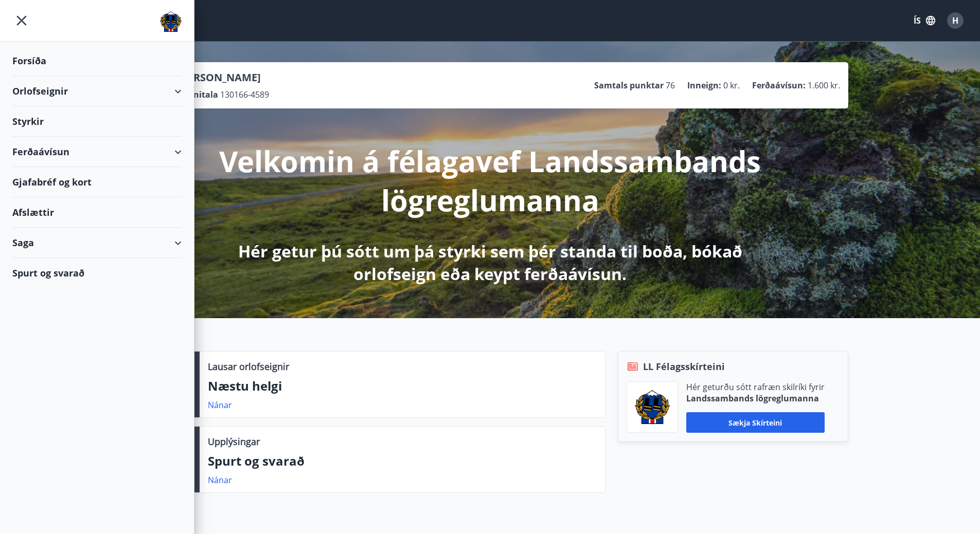 The width and height of the screenshot is (980, 534). I want to click on img: union_logo, so click(171, 22).